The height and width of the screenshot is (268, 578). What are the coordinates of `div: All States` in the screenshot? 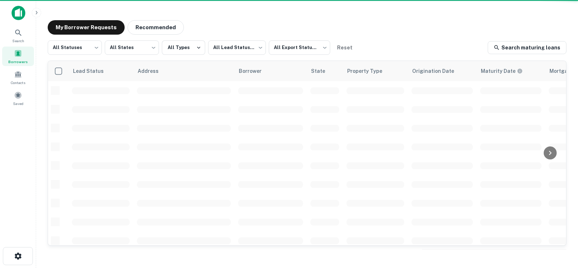 It's located at (132, 48).